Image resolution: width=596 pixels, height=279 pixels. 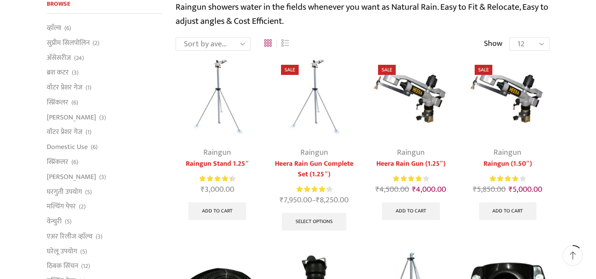 What do you see at coordinates (79, 58) in the screenshot?
I see `span: (24)` at bounding box center [79, 58].